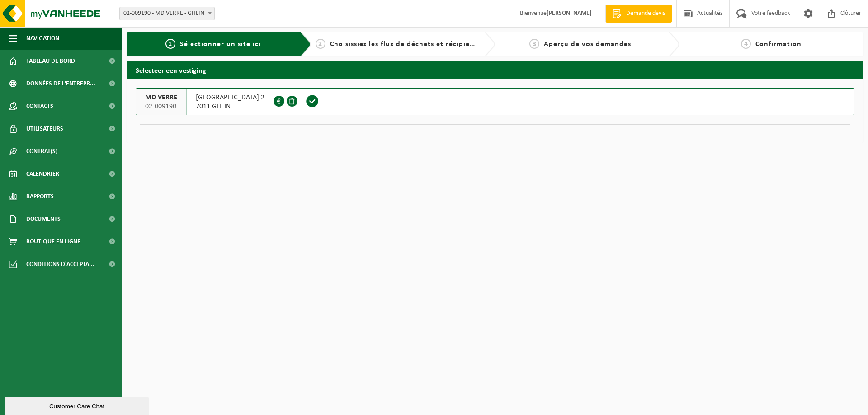 This screenshot has width=868, height=415. I want to click on span: Données de l'entrepr..., so click(61, 83).